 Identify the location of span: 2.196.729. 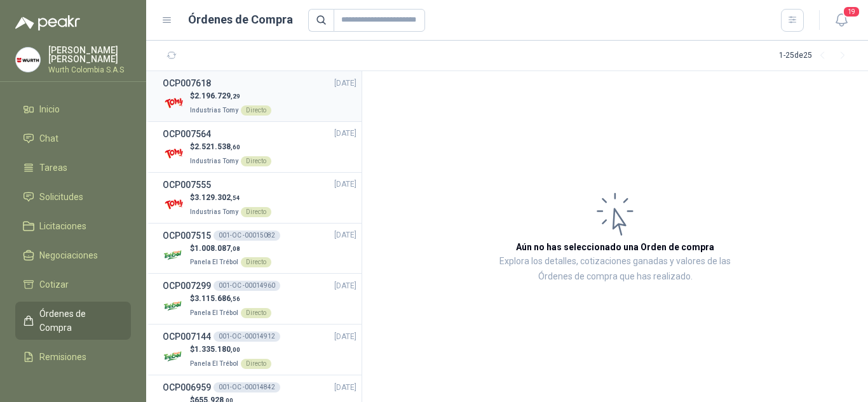
(217, 96).